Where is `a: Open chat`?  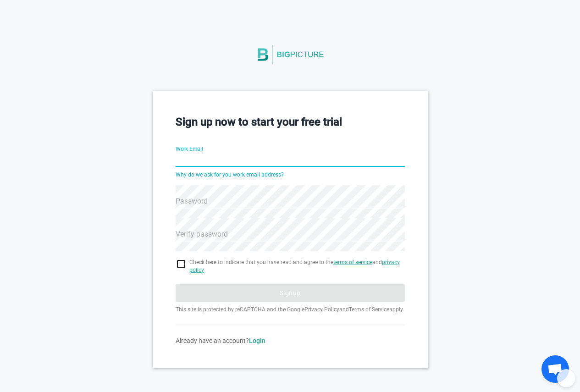
a: Open chat is located at coordinates (555, 369).